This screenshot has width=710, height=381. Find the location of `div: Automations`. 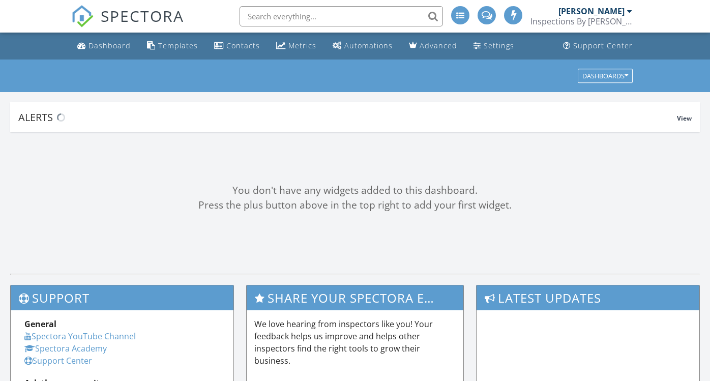

div: Automations is located at coordinates (368, 45).